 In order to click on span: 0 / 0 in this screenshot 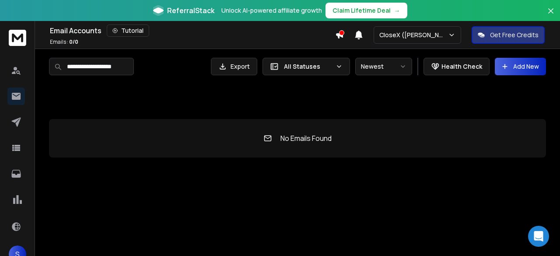, I will do `click(73, 42)`.